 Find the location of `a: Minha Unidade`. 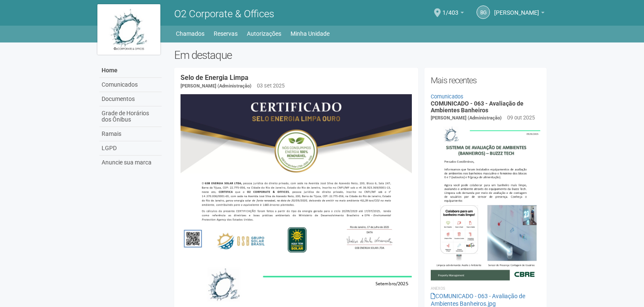

a: Minha Unidade is located at coordinates (310, 34).